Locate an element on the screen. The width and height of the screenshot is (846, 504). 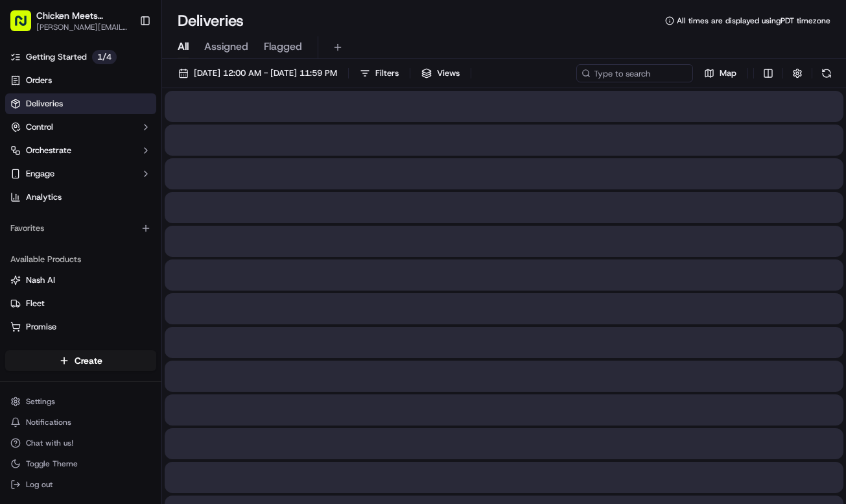
input: Type to search is located at coordinates (634, 73).